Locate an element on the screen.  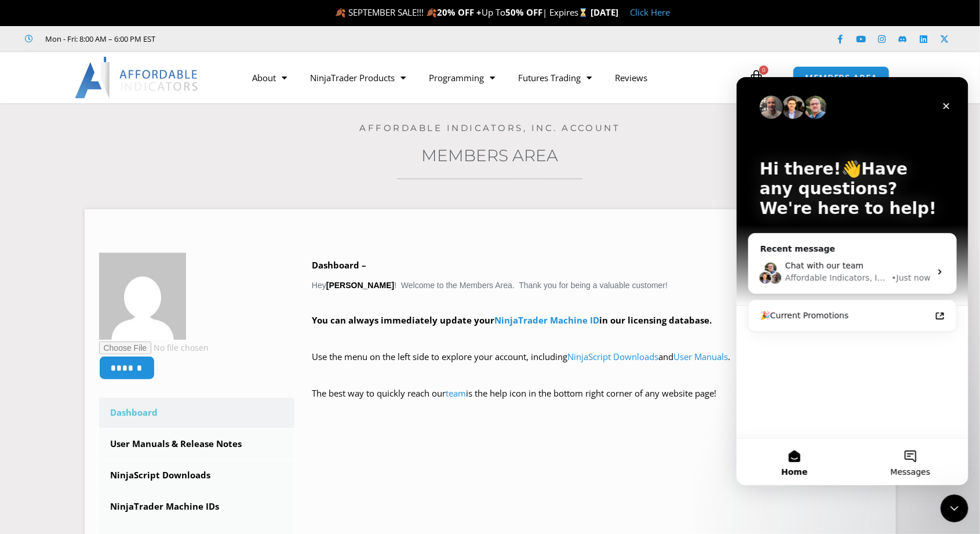
img: f1f1b38701aa9eed15df73364327a0ebc7670d6fd1b25f9c563a134057b32ecc is located at coordinates (142, 296).